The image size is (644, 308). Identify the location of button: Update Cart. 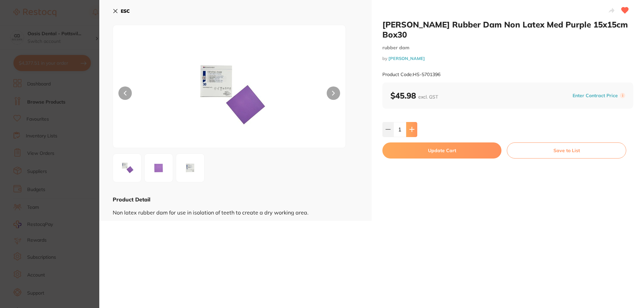
(442, 150).